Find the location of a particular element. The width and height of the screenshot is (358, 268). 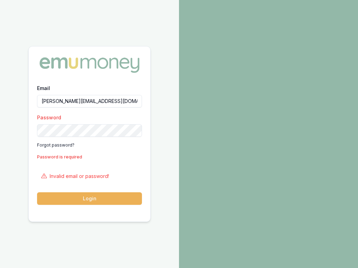

img: Emu Money is located at coordinates (89, 65).